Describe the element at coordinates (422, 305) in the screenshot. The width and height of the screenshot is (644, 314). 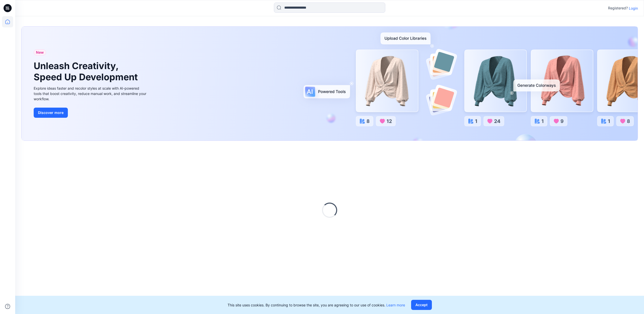
I see `button: Accept` at that location.